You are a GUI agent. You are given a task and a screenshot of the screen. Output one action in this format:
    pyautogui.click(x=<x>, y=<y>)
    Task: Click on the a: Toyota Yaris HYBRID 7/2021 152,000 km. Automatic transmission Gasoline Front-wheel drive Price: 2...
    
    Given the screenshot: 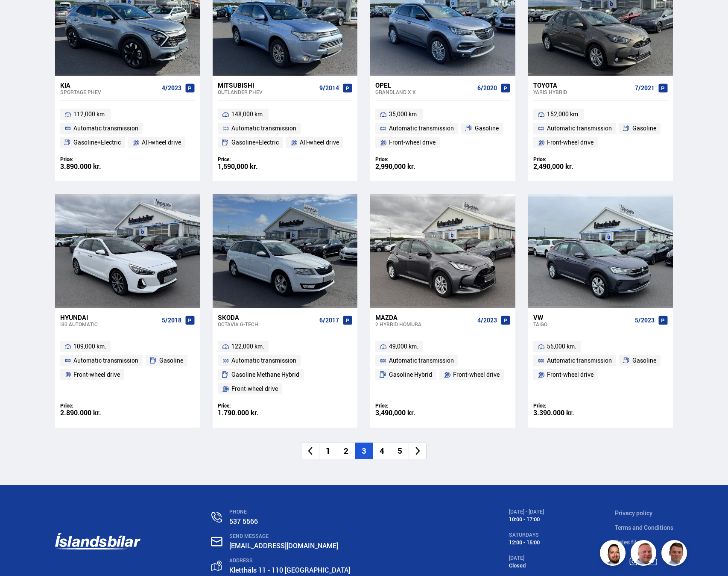 What is the action you would take?
    pyautogui.click(x=601, y=128)
    